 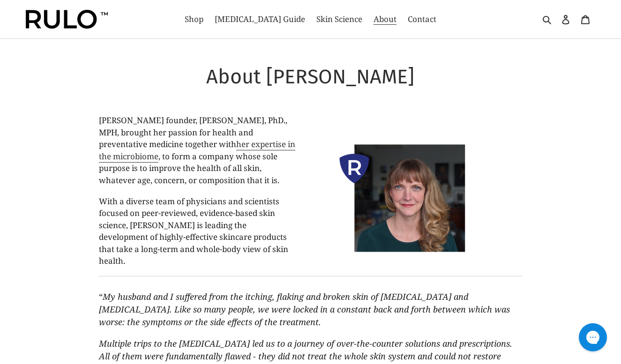 I want to click on img: Rulo™ Skin, so click(x=66, y=19).